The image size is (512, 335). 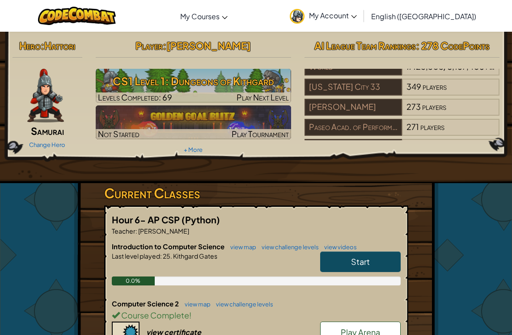 I want to click on span: Computer Science 2, so click(x=146, y=304).